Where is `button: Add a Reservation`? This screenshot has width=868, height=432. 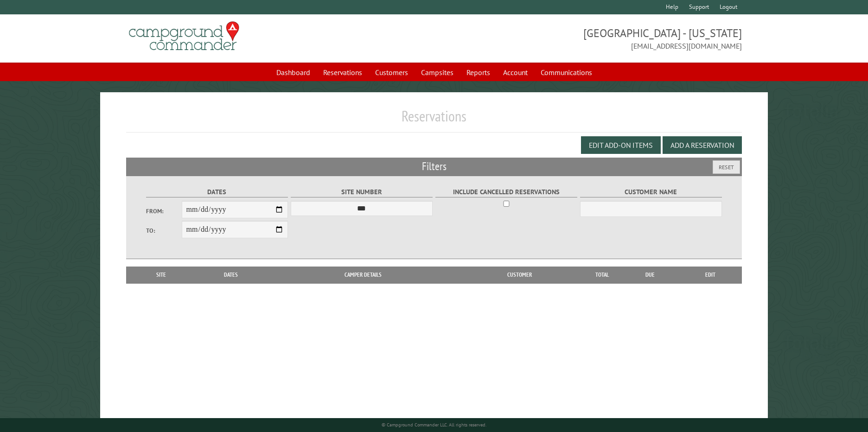
button: Add a Reservation is located at coordinates (702, 145).